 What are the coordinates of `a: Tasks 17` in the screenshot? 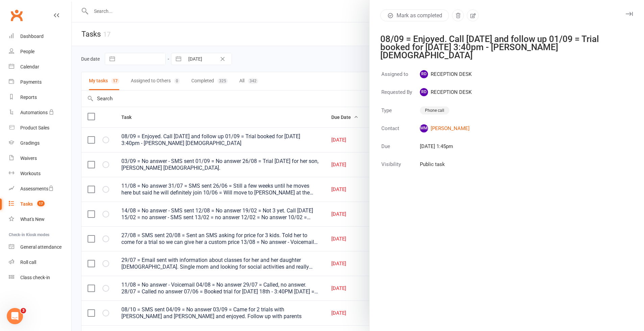 It's located at (40, 203).